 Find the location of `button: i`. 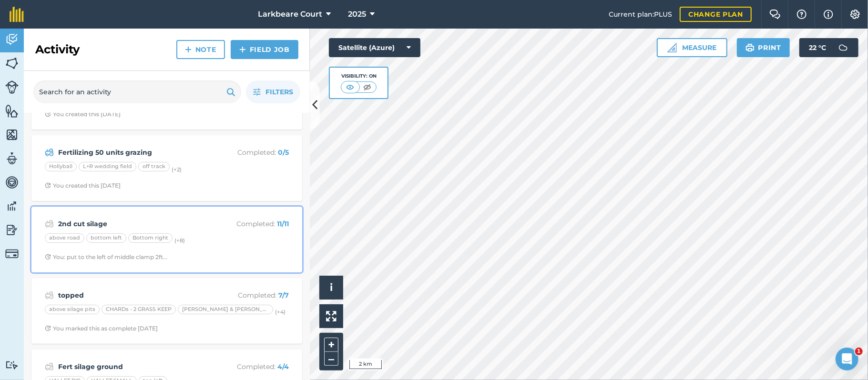

button: i is located at coordinates (331, 287).